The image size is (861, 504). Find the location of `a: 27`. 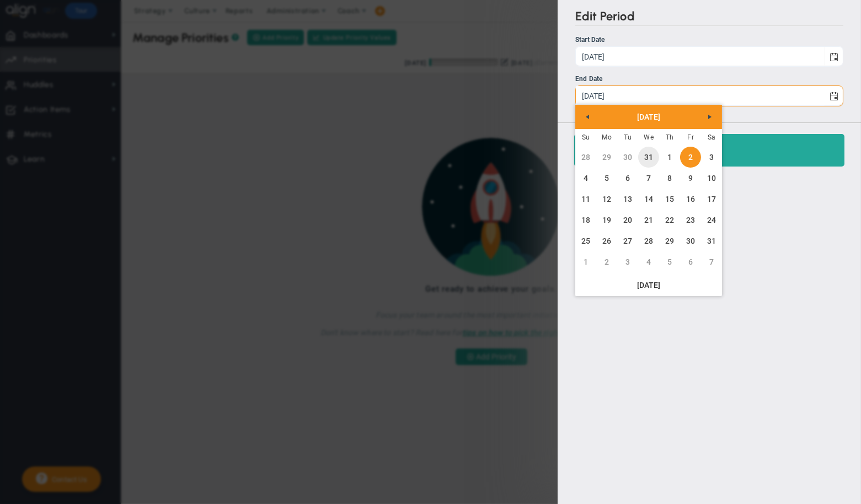

a: 27 is located at coordinates (627, 241).